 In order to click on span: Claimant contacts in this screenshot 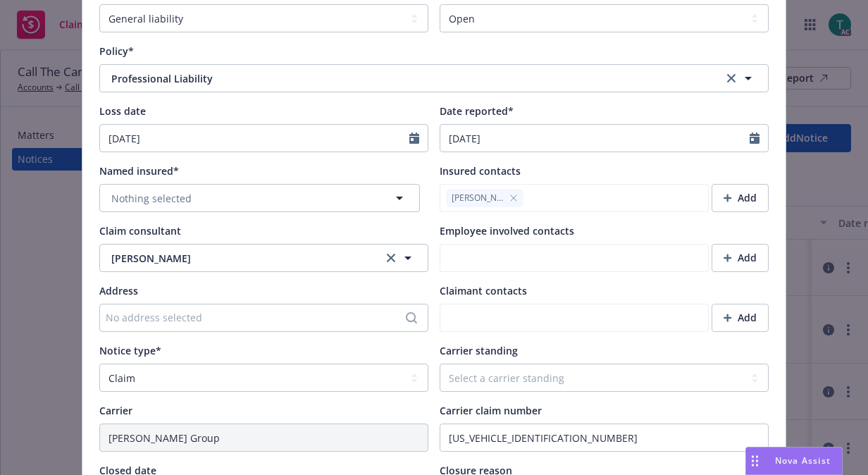, I will do `click(484, 290)`.